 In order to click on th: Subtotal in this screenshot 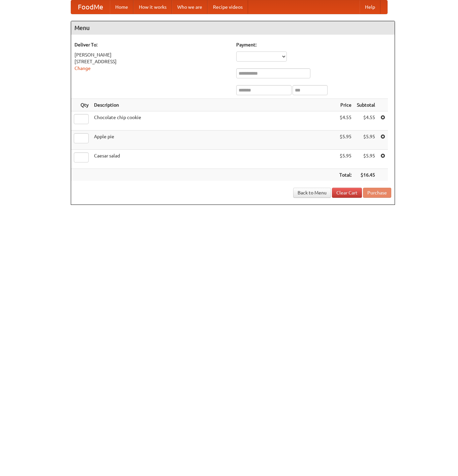, I will do `click(366, 105)`.